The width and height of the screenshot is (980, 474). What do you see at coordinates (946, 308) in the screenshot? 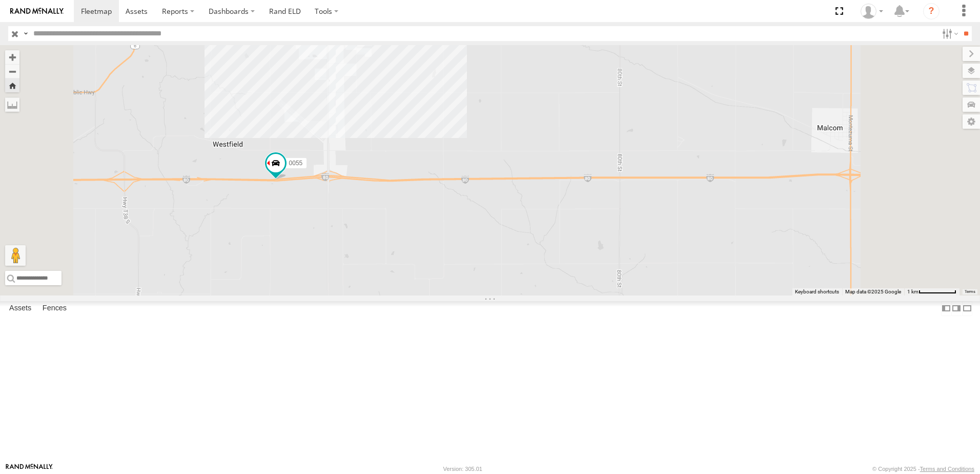
I see `label: Dock Summary Table to the Left` at bounding box center [946, 308].